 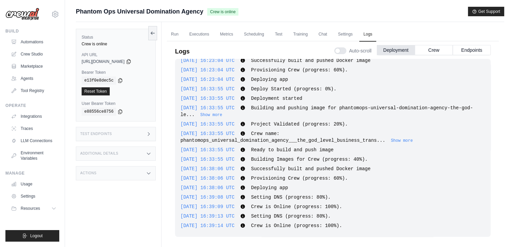 What do you see at coordinates (116, 104) in the screenshot?
I see `label: User Bearer Token` at bounding box center [116, 104].